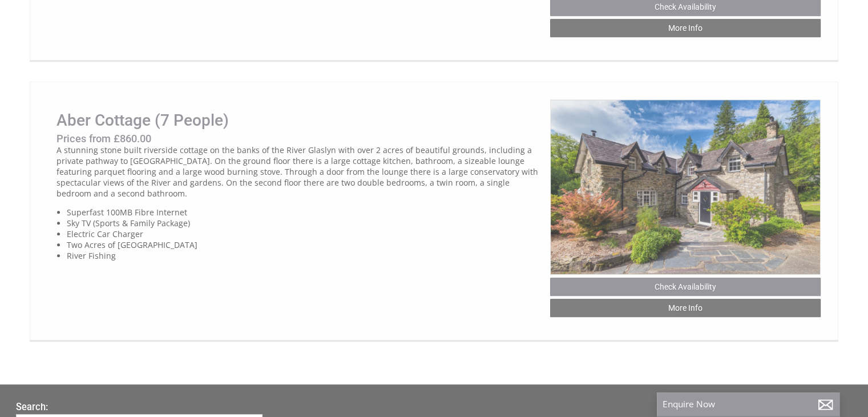 The width and height of the screenshot is (868, 417). What do you see at coordinates (142, 120) in the screenshot?
I see `a: Aber Cottage (7 People)` at bounding box center [142, 120].